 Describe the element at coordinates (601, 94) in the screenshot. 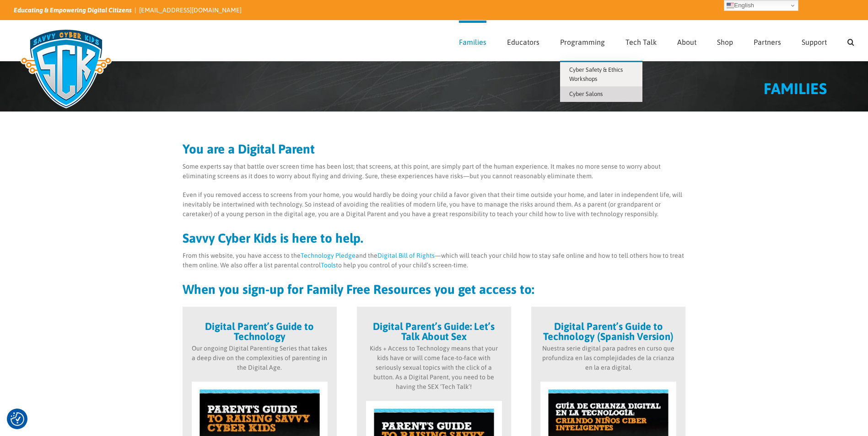

I see `a: Cyber Salons` at that location.